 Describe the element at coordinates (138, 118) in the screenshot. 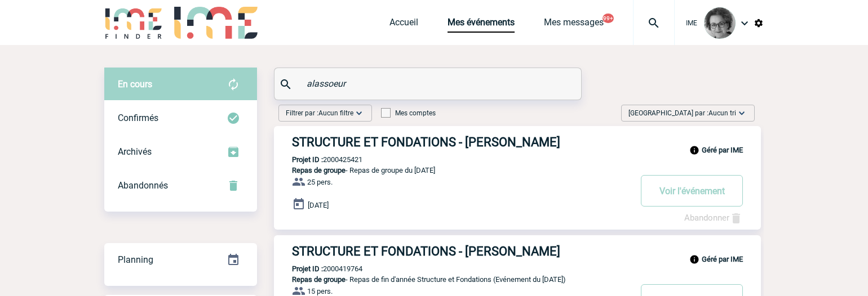

I see `span: Confirmés` at that location.